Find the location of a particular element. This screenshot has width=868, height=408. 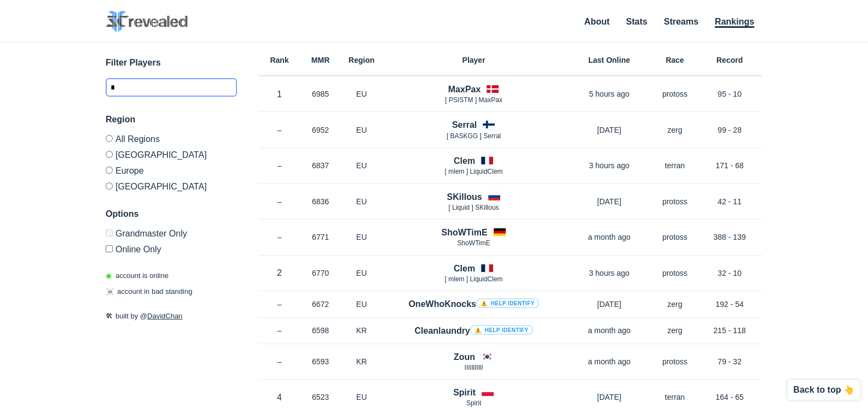

p: Back to top 👆 is located at coordinates (823, 390).